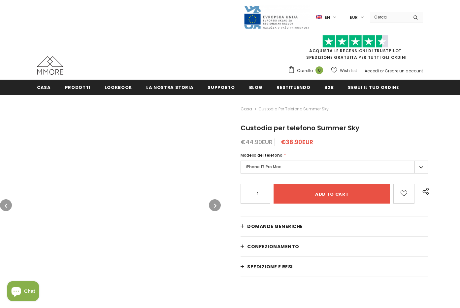 The height and width of the screenshot is (308, 460). What do you see at coordinates (170, 87) in the screenshot?
I see `a: La nostra storia` at bounding box center [170, 87].